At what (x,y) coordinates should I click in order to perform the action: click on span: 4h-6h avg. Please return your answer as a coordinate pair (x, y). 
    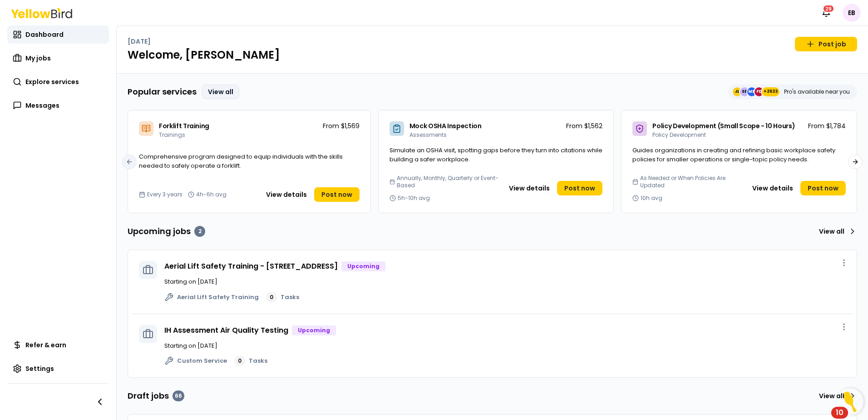
    Looking at the image, I should click on (211, 194).